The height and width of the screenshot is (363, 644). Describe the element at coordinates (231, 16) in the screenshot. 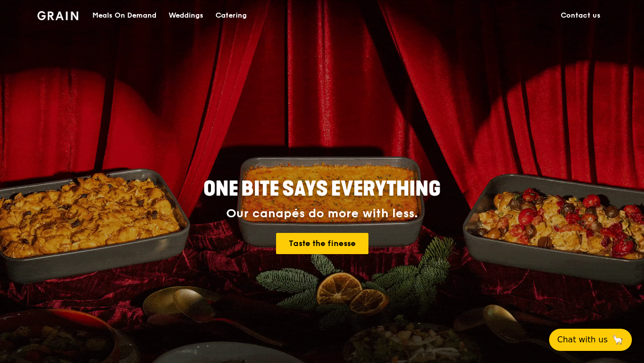

I see `a: Catering` at that location.